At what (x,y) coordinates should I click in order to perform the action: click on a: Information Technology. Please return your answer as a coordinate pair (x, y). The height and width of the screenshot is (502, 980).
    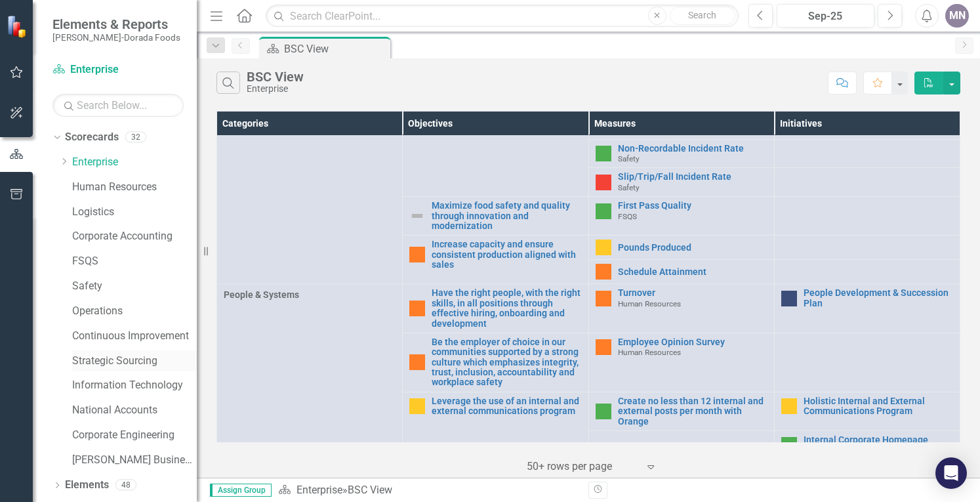
    Looking at the image, I should click on (135, 385).